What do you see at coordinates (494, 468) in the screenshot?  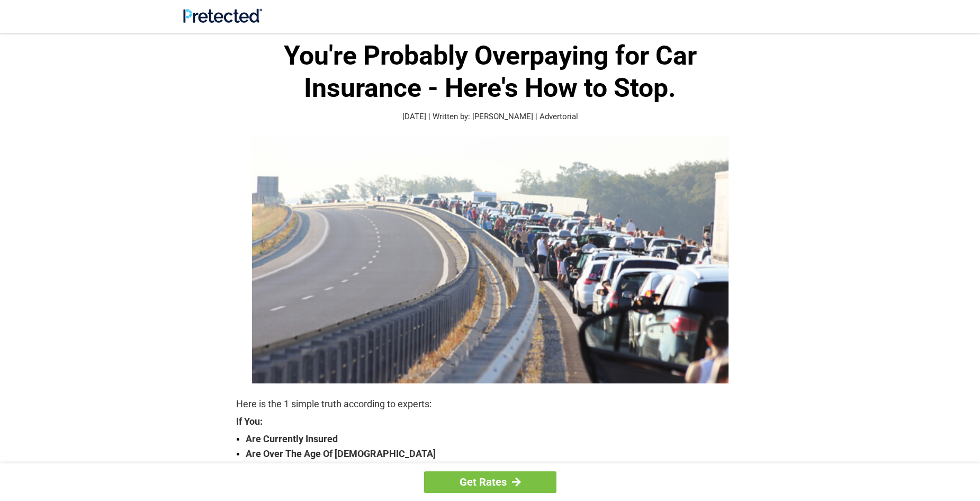 I see `strong: Drive Less Than 50 Miles Per Day` at bounding box center [494, 468].